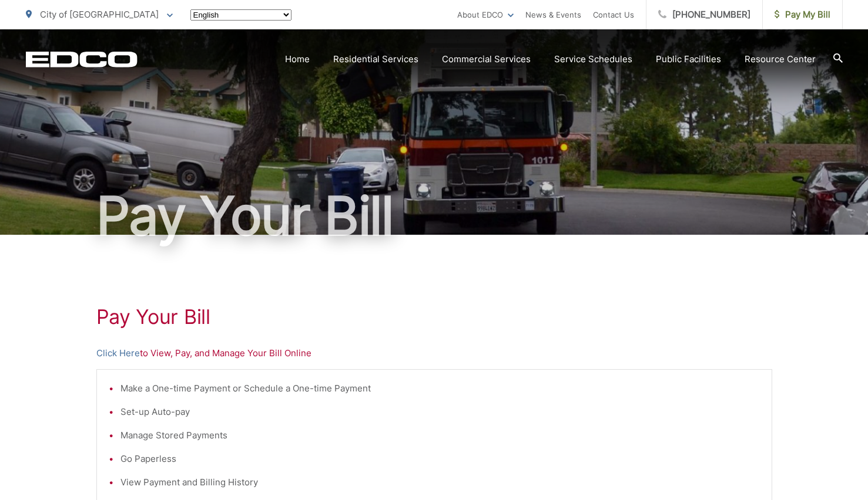 Image resolution: width=868 pixels, height=500 pixels. What do you see at coordinates (802, 15) in the screenshot?
I see `span: Pay My Bill` at bounding box center [802, 15].